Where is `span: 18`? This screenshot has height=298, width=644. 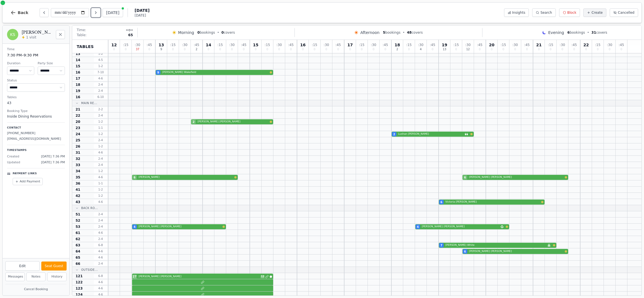
span: 18 is located at coordinates (397, 45).